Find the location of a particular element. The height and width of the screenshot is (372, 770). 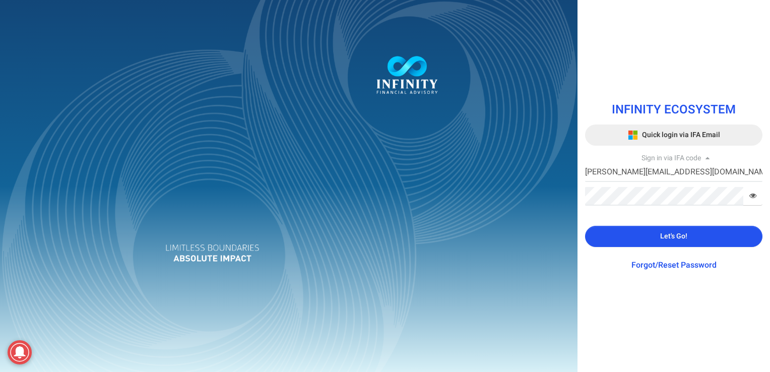

a: Forgot/Reset Password is located at coordinates (674, 265).